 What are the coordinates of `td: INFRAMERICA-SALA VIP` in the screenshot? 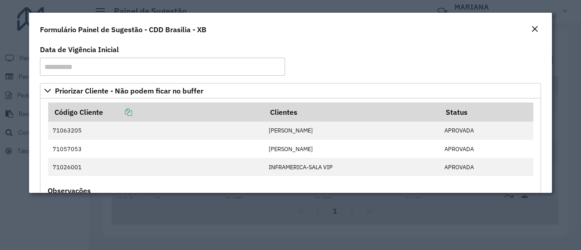 It's located at (352, 167).